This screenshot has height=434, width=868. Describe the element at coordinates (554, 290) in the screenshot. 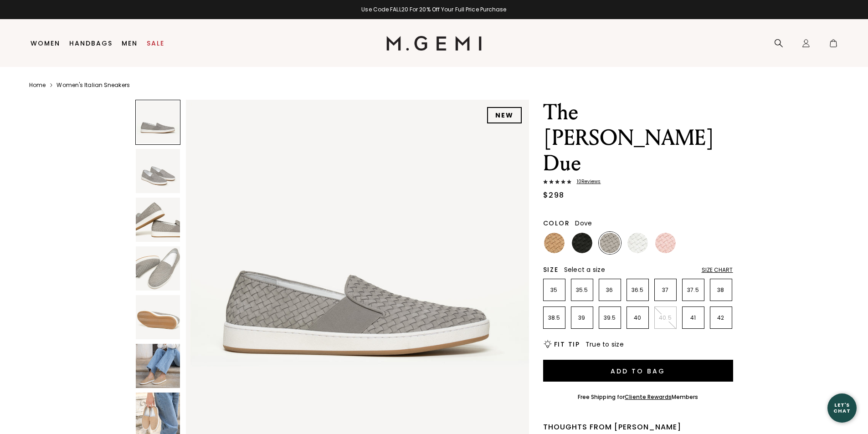

I see `p: 35` at that location.